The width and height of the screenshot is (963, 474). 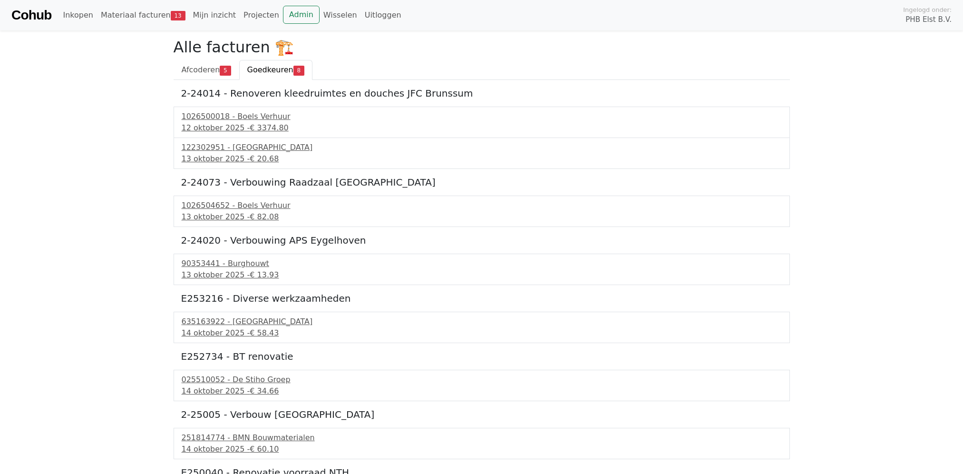 I want to click on span: € 34.66, so click(x=264, y=390).